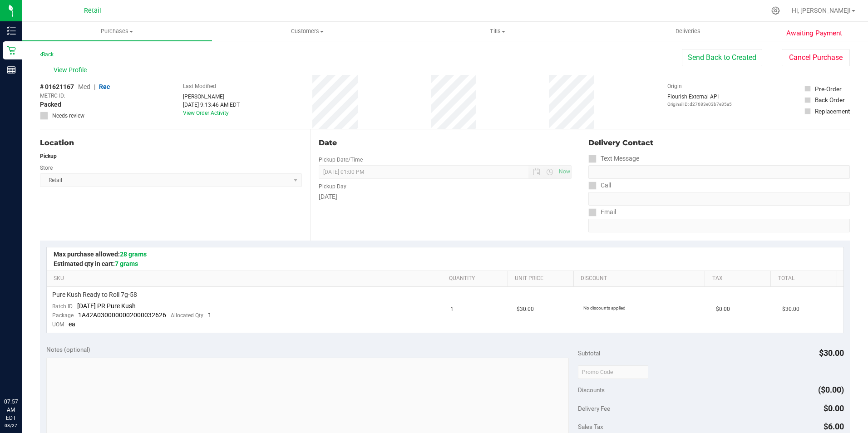  Describe the element at coordinates (62, 307) in the screenshot. I see `span: Batch ID` at that location.